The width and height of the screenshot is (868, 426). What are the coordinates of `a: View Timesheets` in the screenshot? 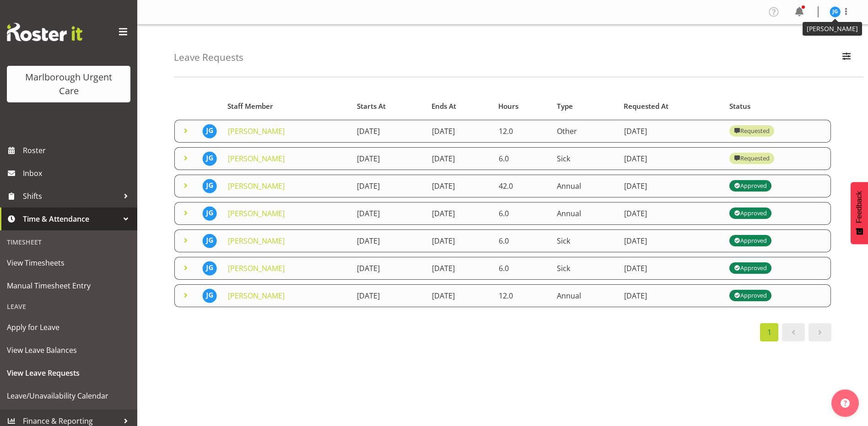 It's located at (68, 263).